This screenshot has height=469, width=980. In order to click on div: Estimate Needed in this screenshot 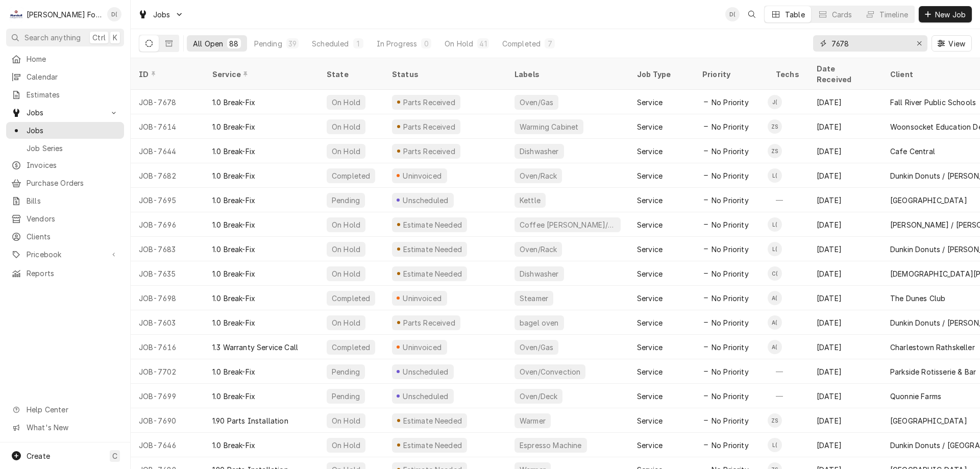, I will do `click(432, 225)`.